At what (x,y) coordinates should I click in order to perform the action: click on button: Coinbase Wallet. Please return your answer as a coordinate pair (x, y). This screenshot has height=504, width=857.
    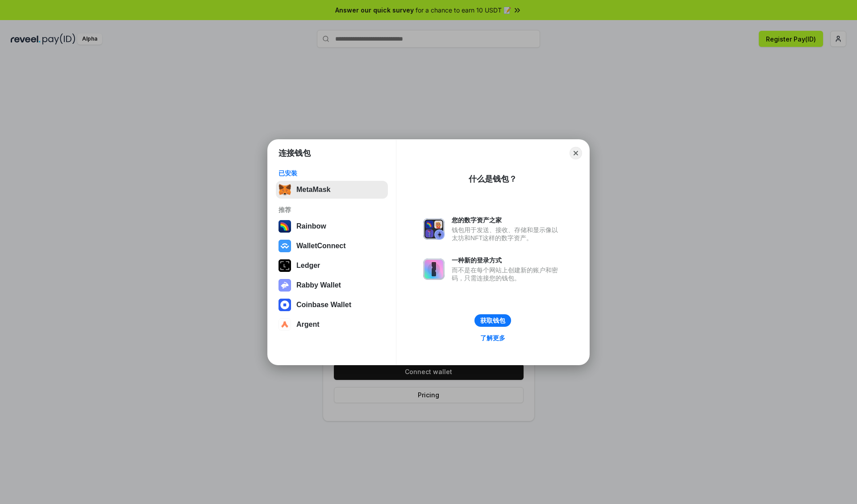
    Looking at the image, I should click on (332, 305).